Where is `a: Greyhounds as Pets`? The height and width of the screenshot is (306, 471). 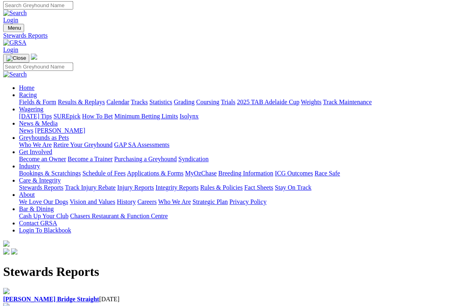 a: Greyhounds as Pets is located at coordinates (44, 137).